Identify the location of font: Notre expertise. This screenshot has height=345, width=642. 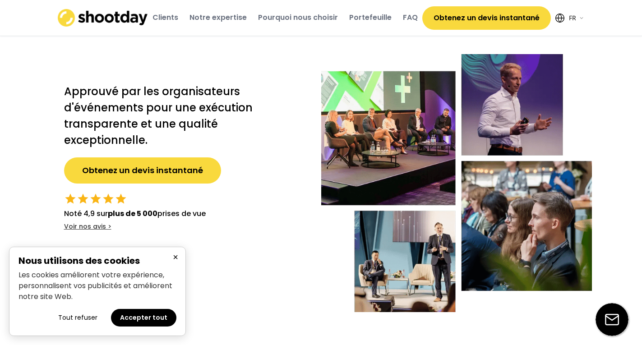
(218, 17).